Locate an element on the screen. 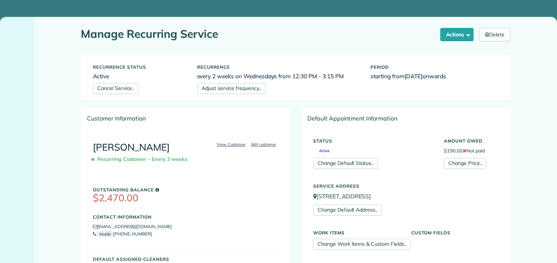 The image size is (557, 263). h5: Recurrence is located at coordinates (278, 67).